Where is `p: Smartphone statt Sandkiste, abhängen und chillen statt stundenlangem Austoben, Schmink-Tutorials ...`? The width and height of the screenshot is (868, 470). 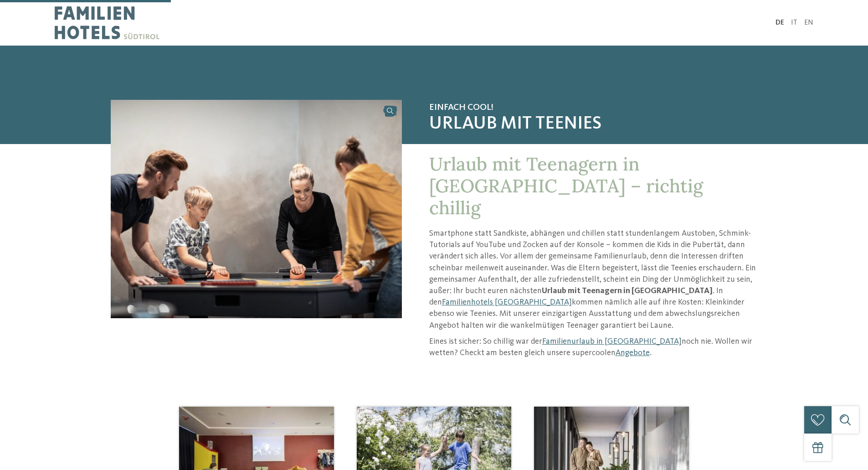 p: Smartphone statt Sandkiste, abhängen und chillen statt stundenlangem Austoben, Schmink-Tutorials ... is located at coordinates (593, 279).